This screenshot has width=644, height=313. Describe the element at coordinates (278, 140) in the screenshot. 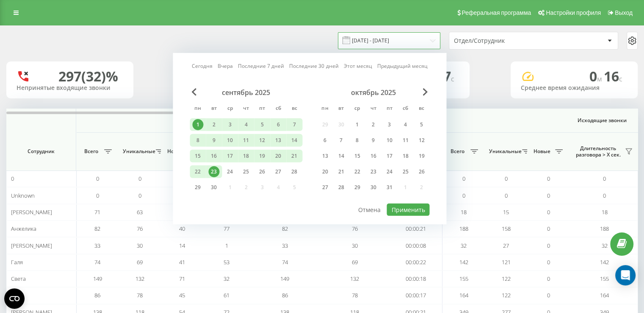

I see `div: 13` at that location.